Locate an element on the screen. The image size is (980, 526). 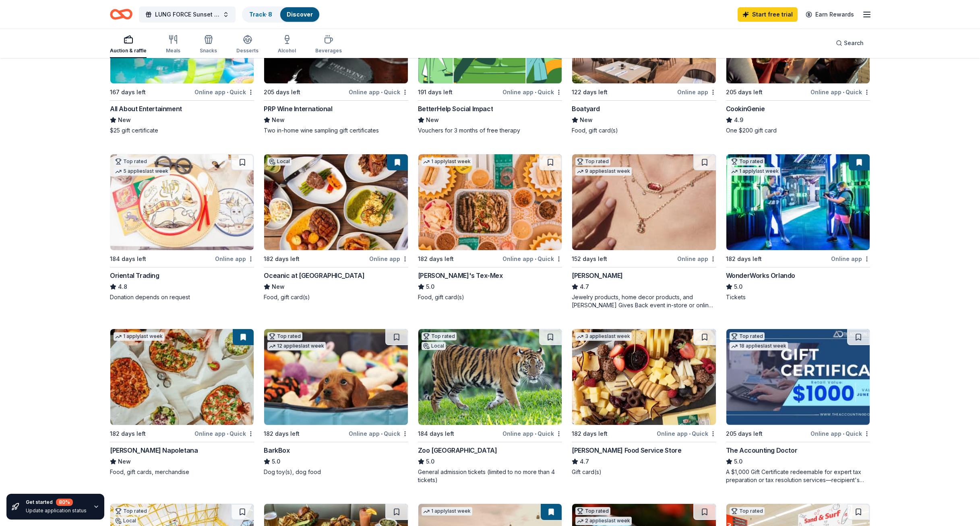
div: 1 apply last week is located at coordinates (755, 171).